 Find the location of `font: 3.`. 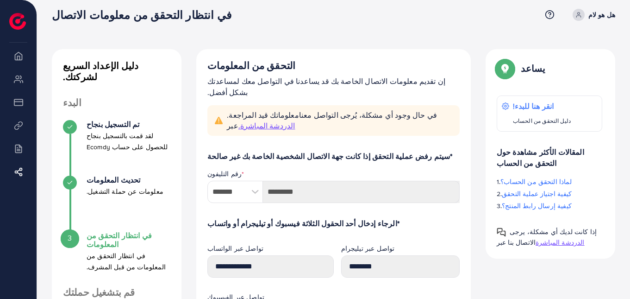

font: 3. is located at coordinates (499, 205).